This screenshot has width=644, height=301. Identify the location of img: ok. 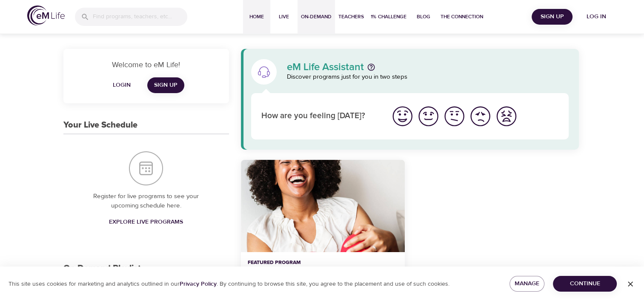
(454, 116).